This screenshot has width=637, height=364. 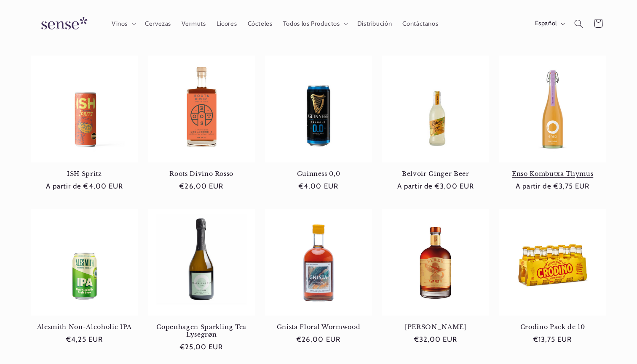 What do you see at coordinates (63, 24) in the screenshot?
I see `a: Sense` at bounding box center [63, 24].